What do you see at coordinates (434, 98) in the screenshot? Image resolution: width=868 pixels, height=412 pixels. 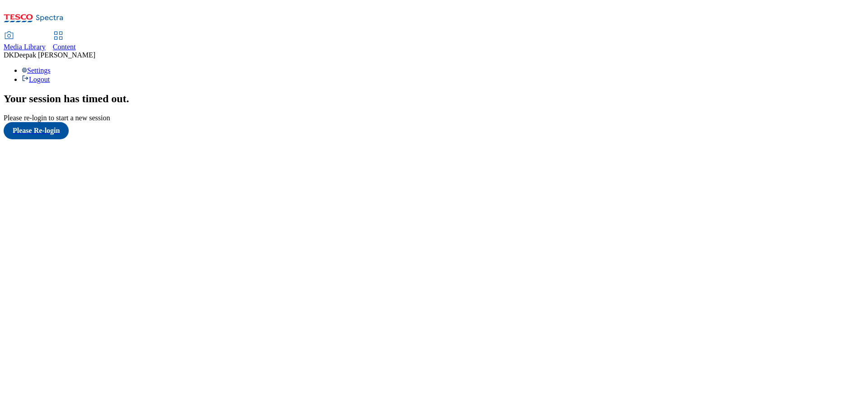 I see `h2: Your session has timed out` at bounding box center [434, 98].